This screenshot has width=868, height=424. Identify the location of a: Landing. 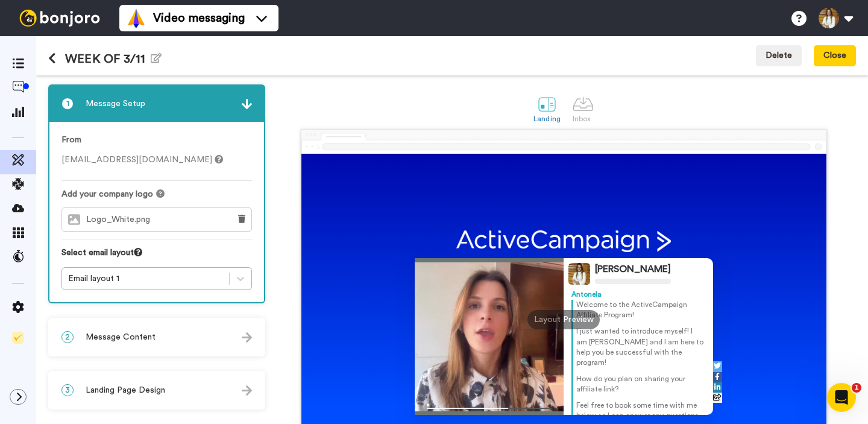
(547, 108).